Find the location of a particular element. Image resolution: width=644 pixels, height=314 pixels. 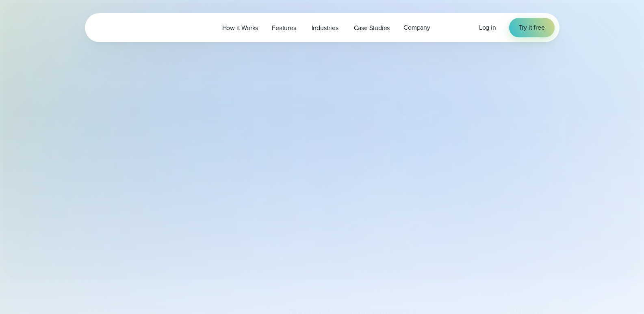

span: Log in is located at coordinates (488, 27).